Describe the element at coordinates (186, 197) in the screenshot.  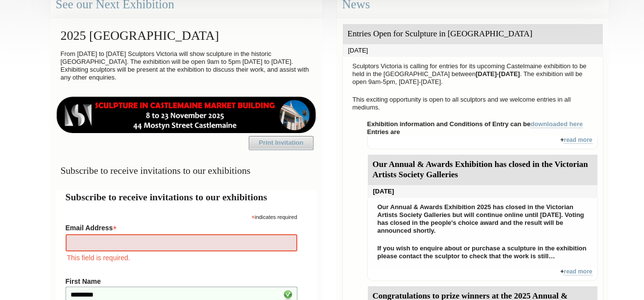
I see `h2: Subscribe to receive invitations to our exhibitions` at that location.